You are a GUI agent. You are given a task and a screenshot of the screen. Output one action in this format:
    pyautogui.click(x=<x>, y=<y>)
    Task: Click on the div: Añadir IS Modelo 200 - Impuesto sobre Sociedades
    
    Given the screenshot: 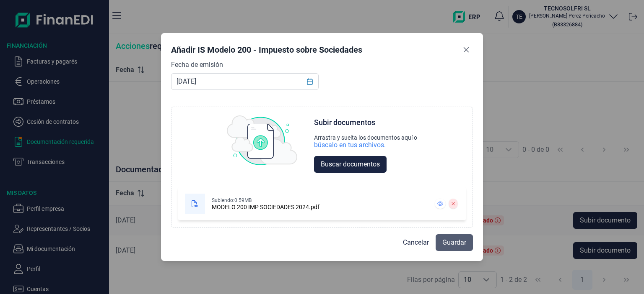 What is the action you would take?
    pyautogui.click(x=267, y=50)
    